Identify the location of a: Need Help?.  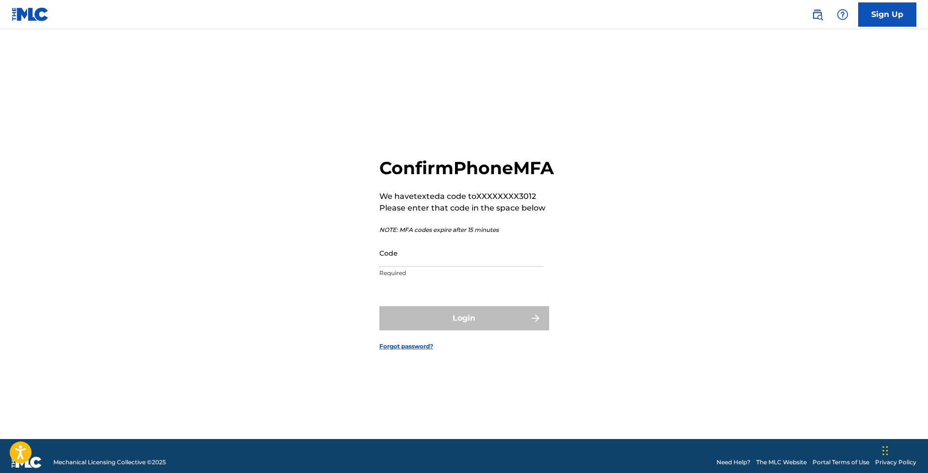
(733, 462).